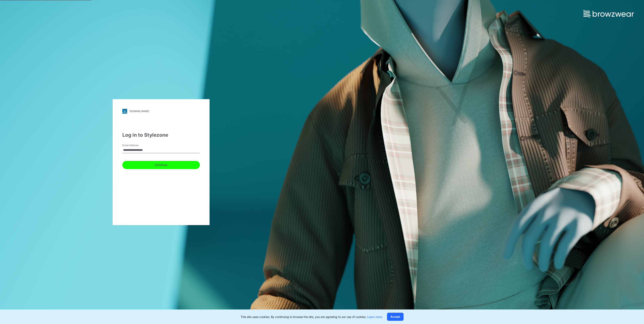 This screenshot has height=324, width=644. Describe the element at coordinates (375, 317) in the screenshot. I see `a: Learn more` at that location.